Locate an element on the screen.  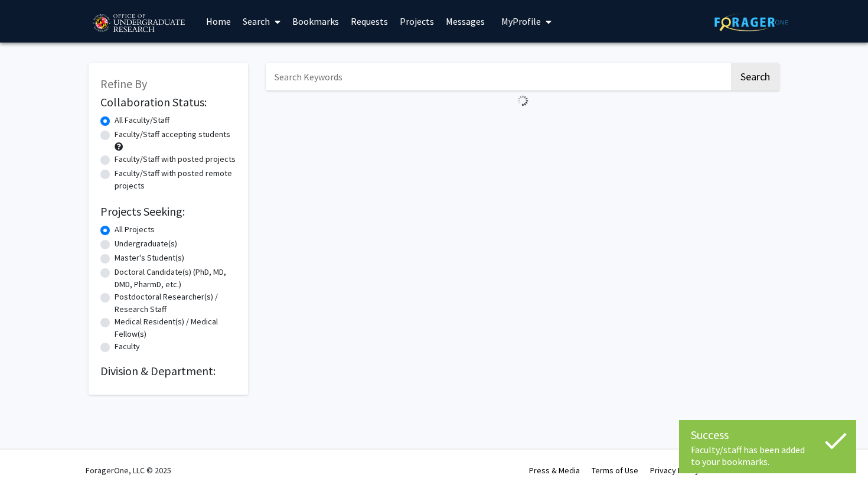
label: All Projects is located at coordinates (135, 229).